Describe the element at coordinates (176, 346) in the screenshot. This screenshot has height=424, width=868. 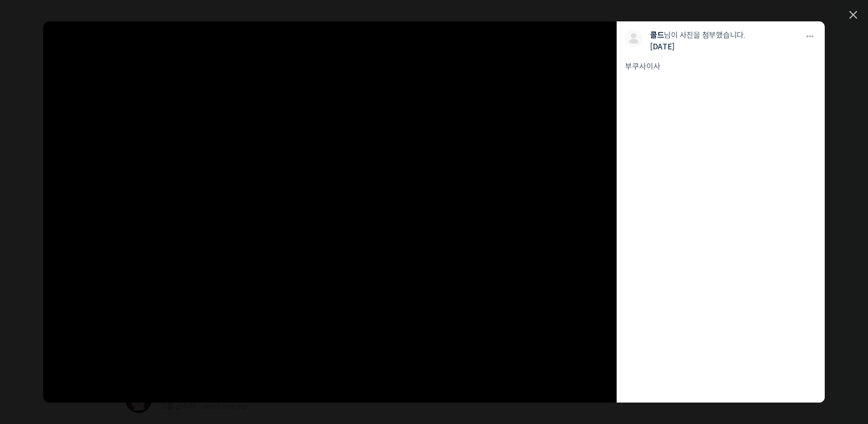
I see `a: 설정` at that location.